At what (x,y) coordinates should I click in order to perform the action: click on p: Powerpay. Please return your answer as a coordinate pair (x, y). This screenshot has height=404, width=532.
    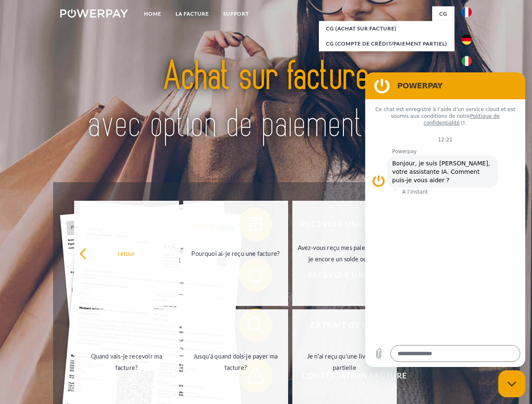
    Looking at the image, I should click on (94, 79).